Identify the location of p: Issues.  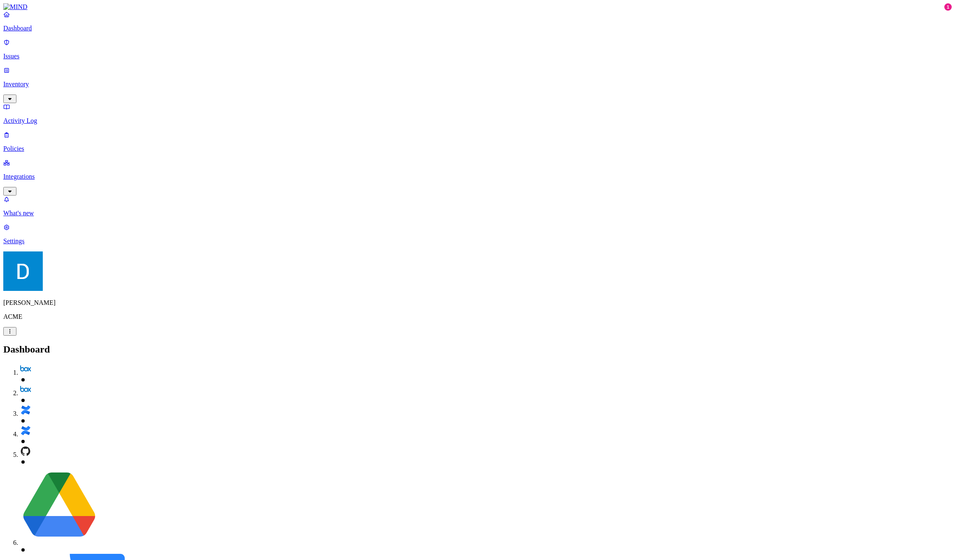
(478, 56).